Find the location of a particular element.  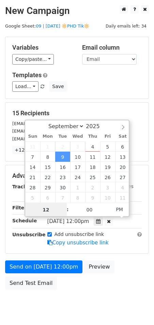

span: Thu is located at coordinates (93, 137).